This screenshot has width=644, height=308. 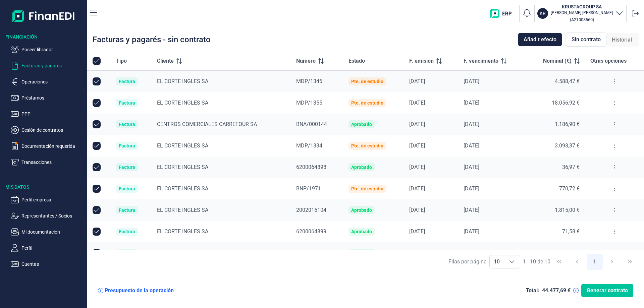 What do you see at coordinates (53, 98) in the screenshot?
I see `p: Préstamos` at bounding box center [53, 98].